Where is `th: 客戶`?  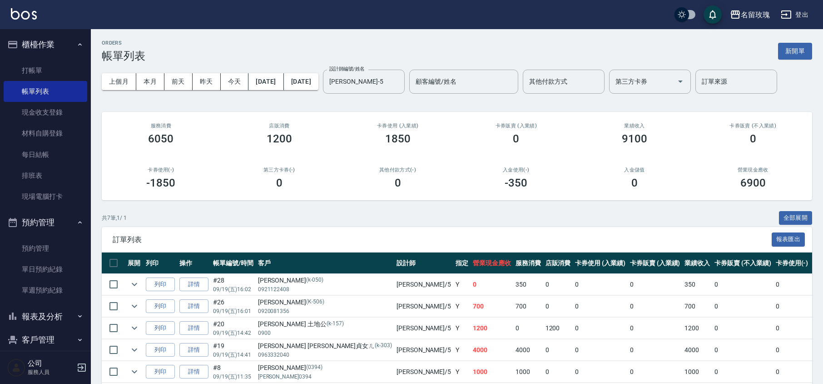
th: 客戶 is located at coordinates (325, 263).